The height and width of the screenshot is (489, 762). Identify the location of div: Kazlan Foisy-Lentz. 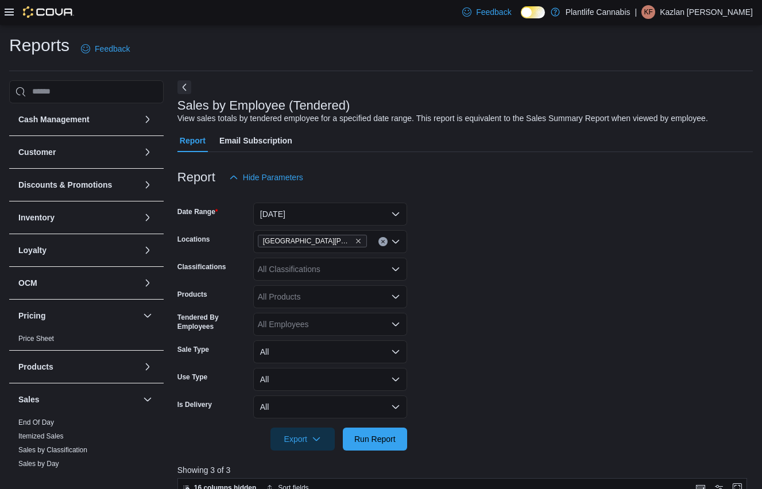
(648, 12).